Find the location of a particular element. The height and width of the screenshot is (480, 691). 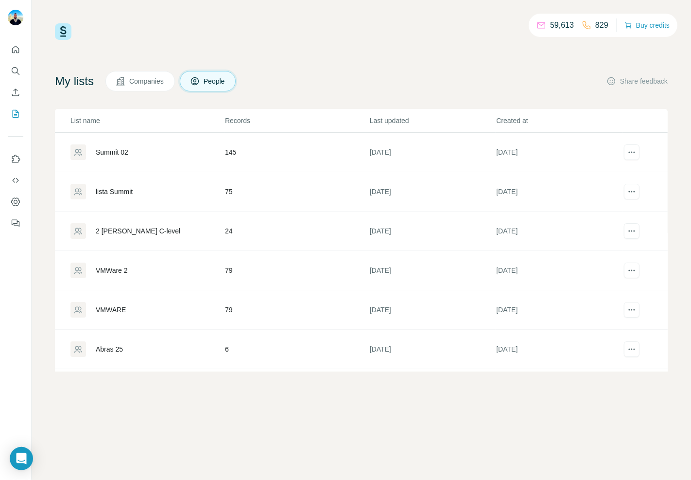

div: VMWare 2 is located at coordinates (112, 270).